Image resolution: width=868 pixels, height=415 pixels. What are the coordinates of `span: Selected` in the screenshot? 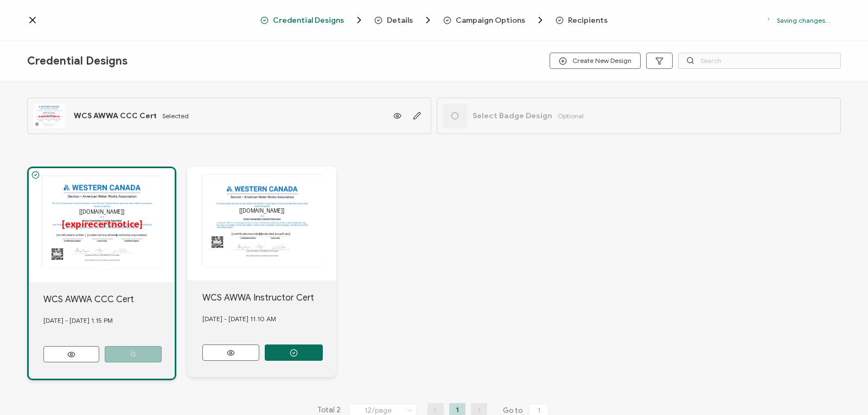 It's located at (175, 116).